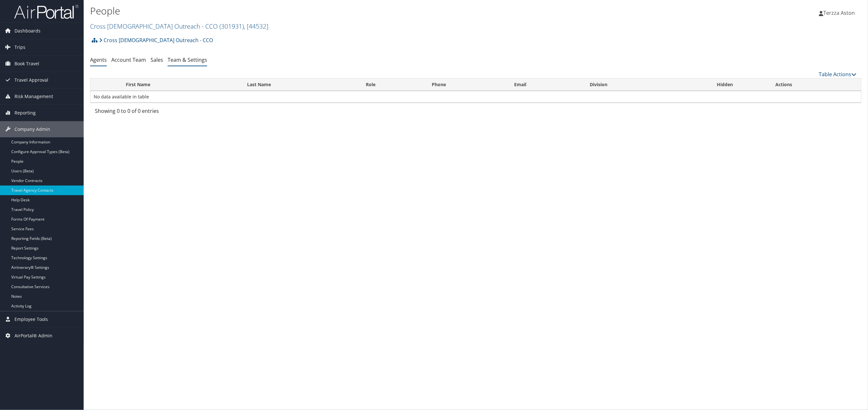 The width and height of the screenshot is (868, 410). Describe the element at coordinates (300, 85) in the screenshot. I see `th: Last Name` at that location.